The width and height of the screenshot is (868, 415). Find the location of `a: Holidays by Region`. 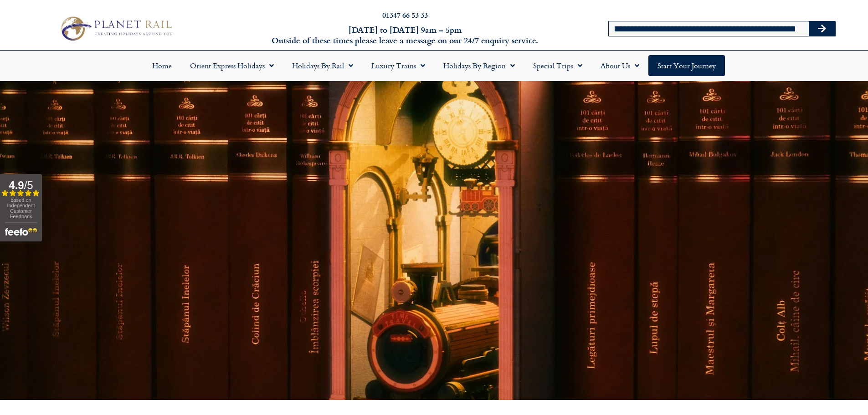

a: Holidays by Region is located at coordinates (479, 66).